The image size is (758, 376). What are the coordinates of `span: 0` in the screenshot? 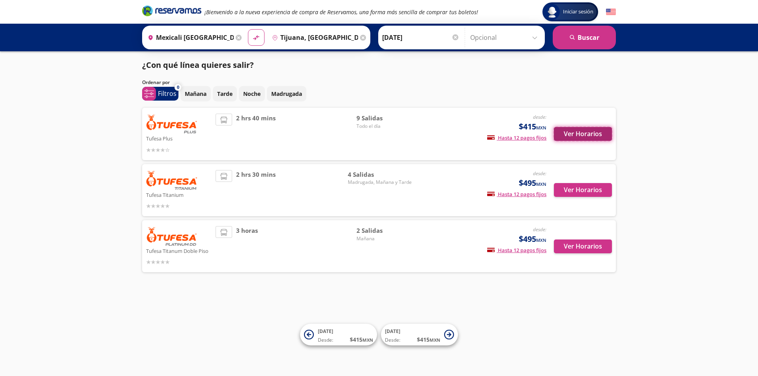 It's located at (178, 87).